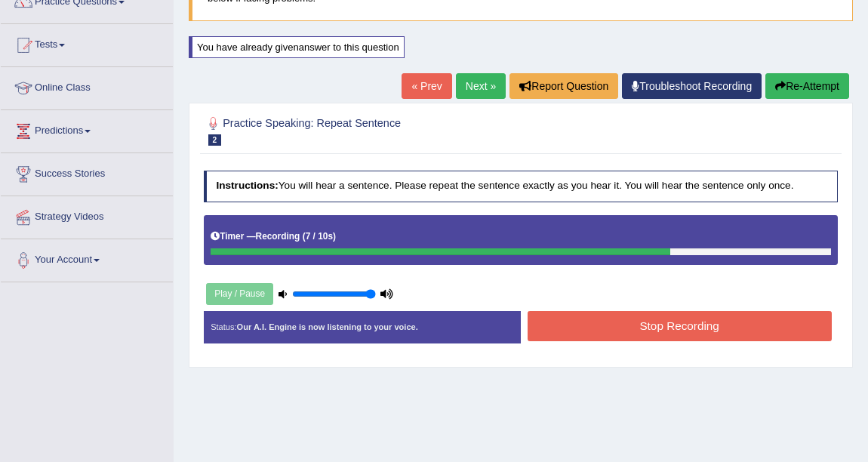  Describe the element at coordinates (362, 327) in the screenshot. I see `div: Status:` at that location.